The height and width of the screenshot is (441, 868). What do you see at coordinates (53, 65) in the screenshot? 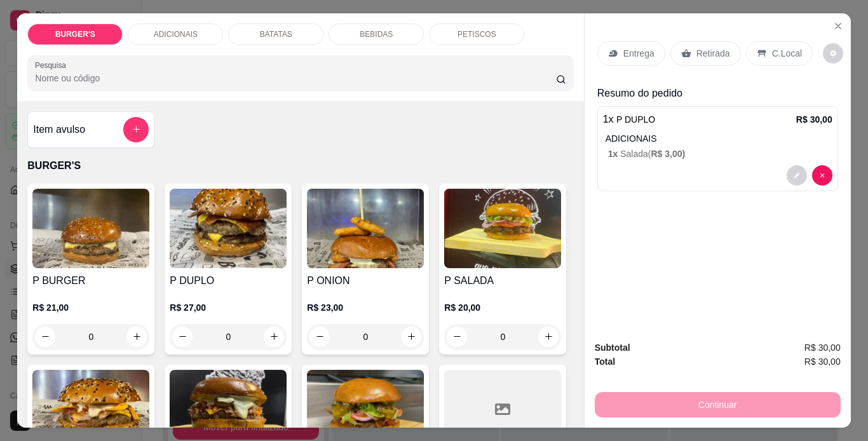
I see `label: Pesquisa` at bounding box center [53, 65].